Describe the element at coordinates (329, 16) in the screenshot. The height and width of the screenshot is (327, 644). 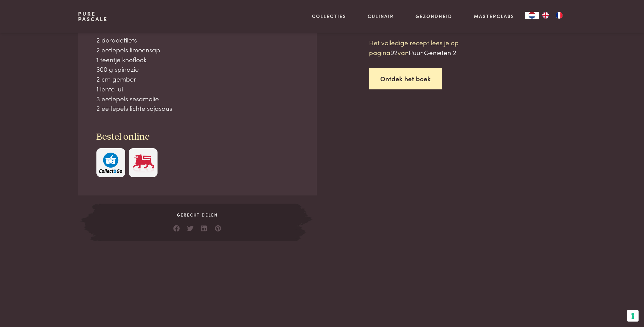
I see `a: Collecties` at that location.